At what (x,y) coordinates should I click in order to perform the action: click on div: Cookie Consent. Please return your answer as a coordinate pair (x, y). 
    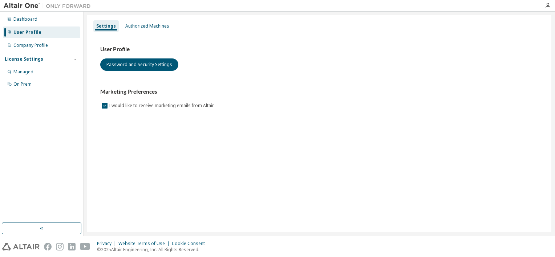
    Looking at the image, I should click on (190, 244).